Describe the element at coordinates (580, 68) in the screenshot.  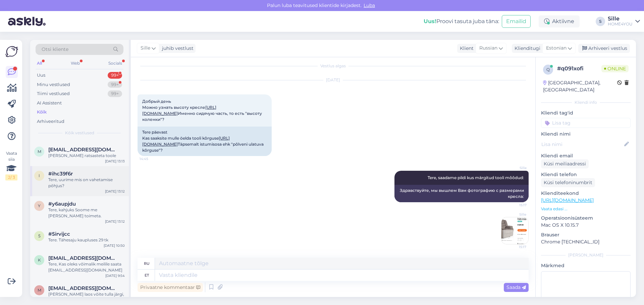
I see `div: # q091xofi` at that location.